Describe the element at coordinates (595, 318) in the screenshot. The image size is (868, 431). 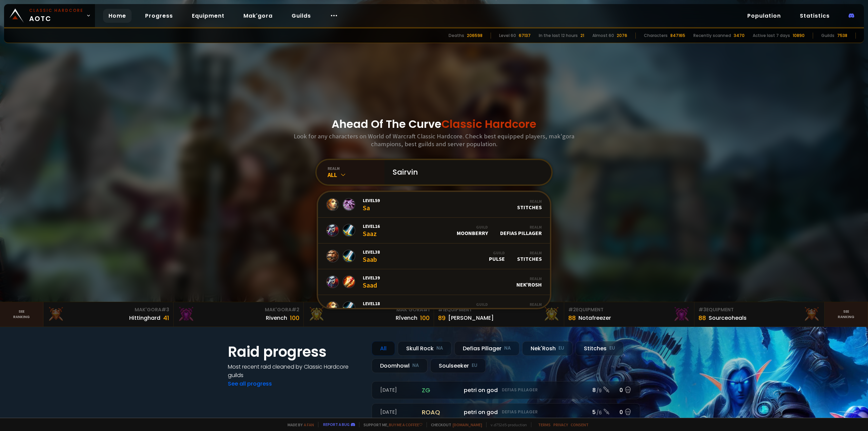
I see `div: Notafreezer` at that location.